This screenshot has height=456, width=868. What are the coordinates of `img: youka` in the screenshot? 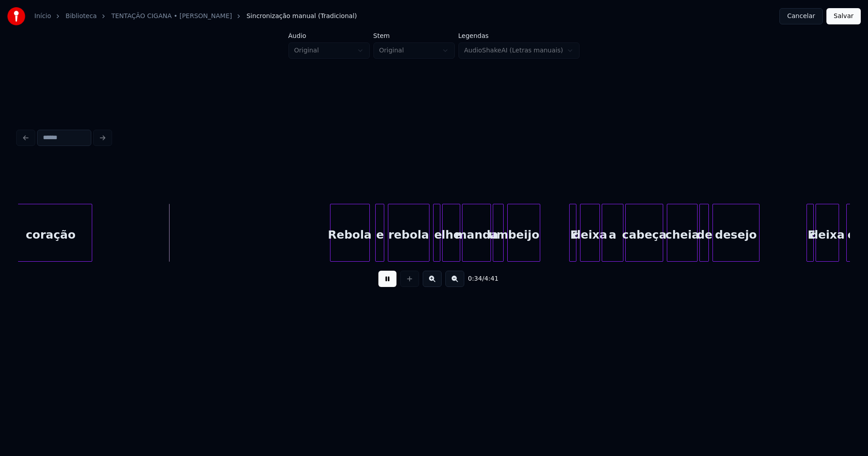 It's located at (16, 16).